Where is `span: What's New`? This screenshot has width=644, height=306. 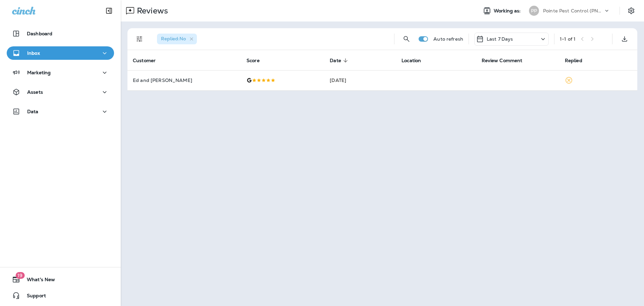 span: What's New is located at coordinates (37, 281).